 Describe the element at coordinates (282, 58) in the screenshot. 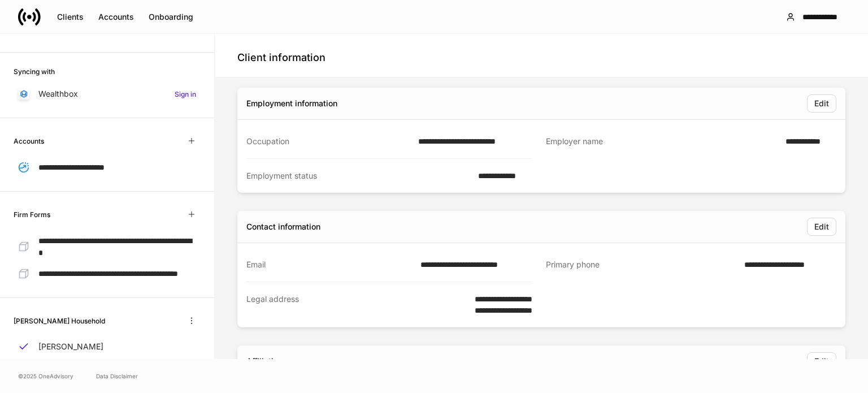

I see `h4: Client information` at that location.